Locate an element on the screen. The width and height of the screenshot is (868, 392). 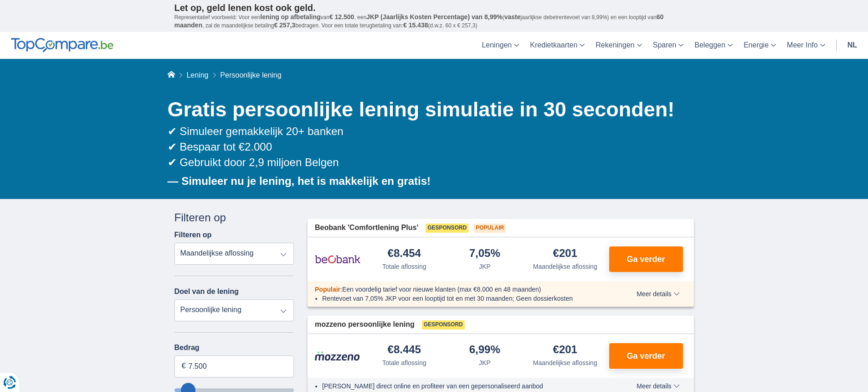
a: Leningen is located at coordinates (500, 45).